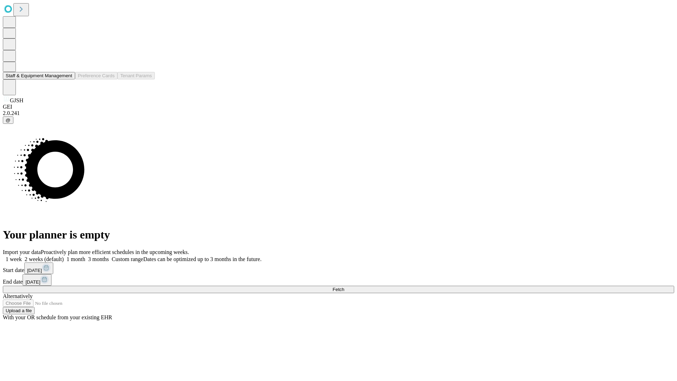  Describe the element at coordinates (115, 252) in the screenshot. I see `span: Proactively plan more efficient schedules in the upcoming weeks.` at that location.